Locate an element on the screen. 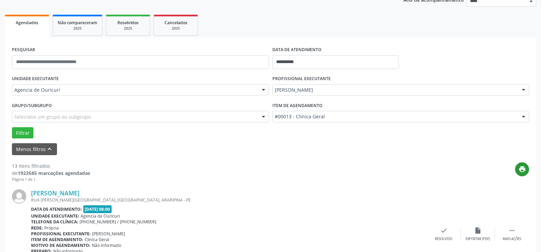 The height and width of the screenshot is (252, 541). b: Profissional executante: is located at coordinates (61, 234).